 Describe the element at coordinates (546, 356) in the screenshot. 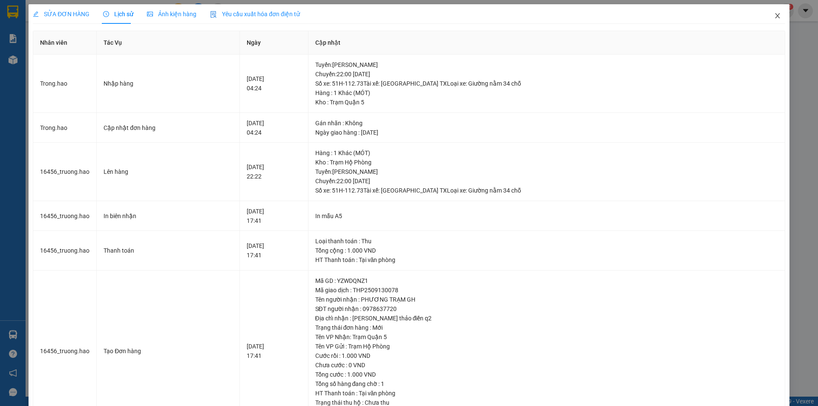

I see `div: Cước rồi : 1.000 VND` at that location.